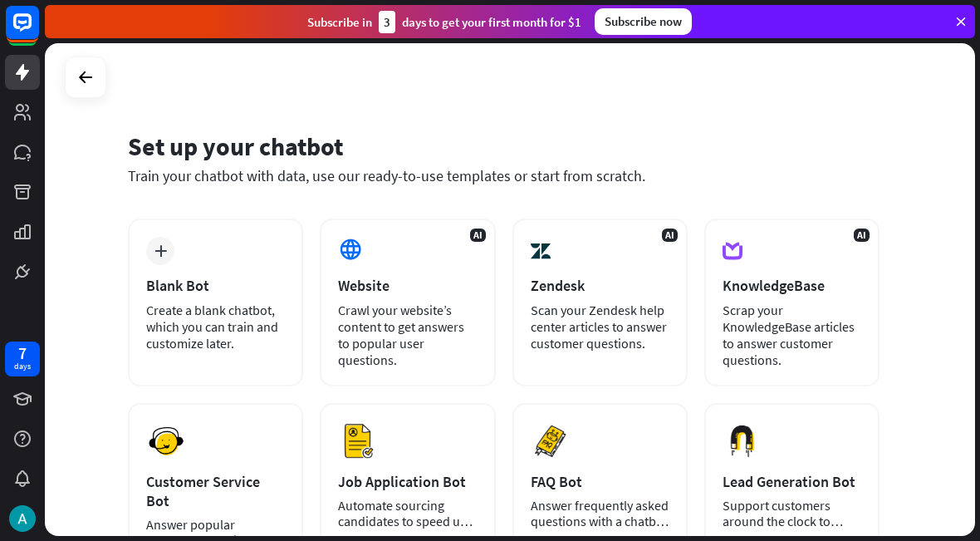 The image size is (980, 541). Describe the element at coordinates (22, 353) in the screenshot. I see `div: 7` at that location.